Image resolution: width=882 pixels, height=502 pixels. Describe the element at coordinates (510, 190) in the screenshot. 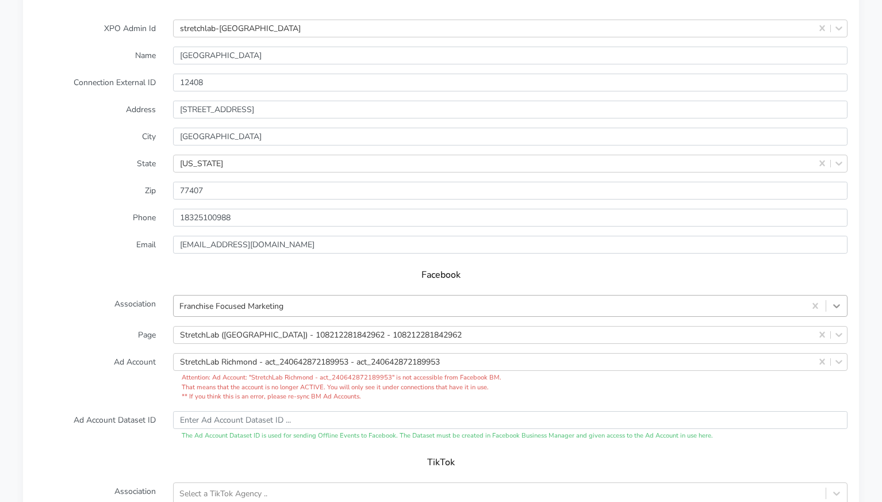

I see `input: Enter Zip ..` at that location.